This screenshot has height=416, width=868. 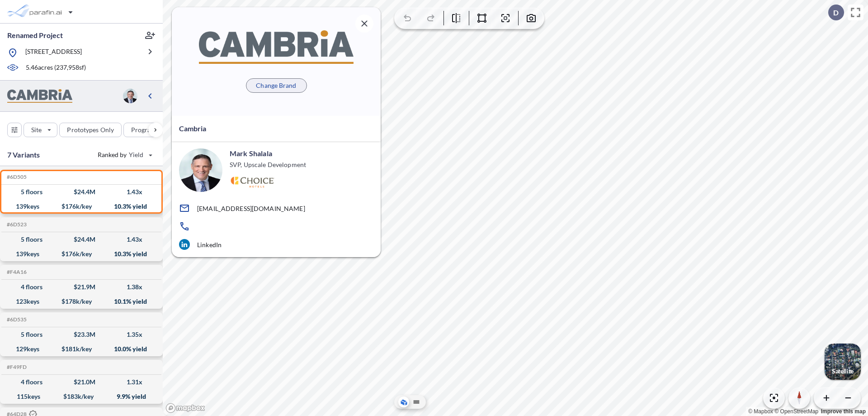 I want to click on p: Renamed Project, so click(x=35, y=36).